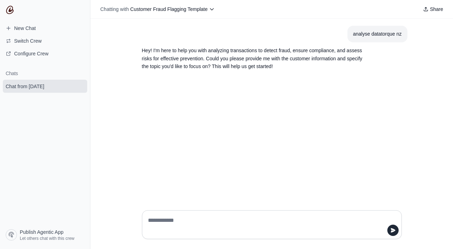 Image resolution: width=453 pixels, height=249 pixels. I want to click on button: Switch Crew, so click(45, 41).